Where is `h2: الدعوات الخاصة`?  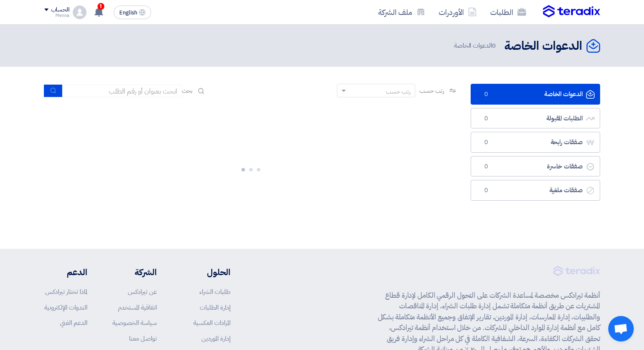
h2: الدعوات الخاصة is located at coordinates (543, 46).